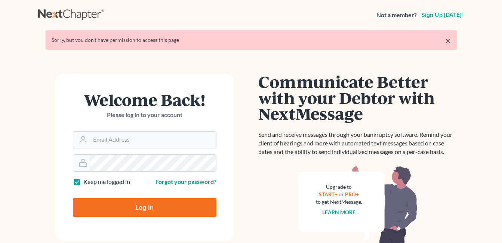  Describe the element at coordinates (186, 181) in the screenshot. I see `a: Forgot your password?` at that location.